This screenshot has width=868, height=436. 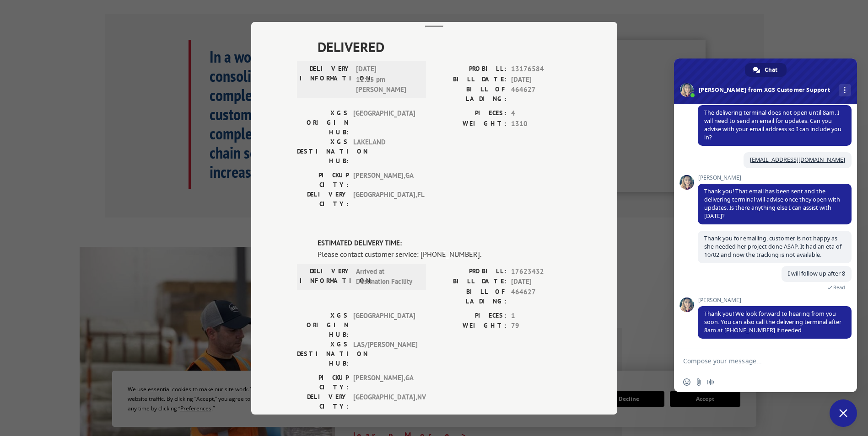 What do you see at coordinates (541, 316) in the screenshot?
I see `span: 1` at bounding box center [541, 316].